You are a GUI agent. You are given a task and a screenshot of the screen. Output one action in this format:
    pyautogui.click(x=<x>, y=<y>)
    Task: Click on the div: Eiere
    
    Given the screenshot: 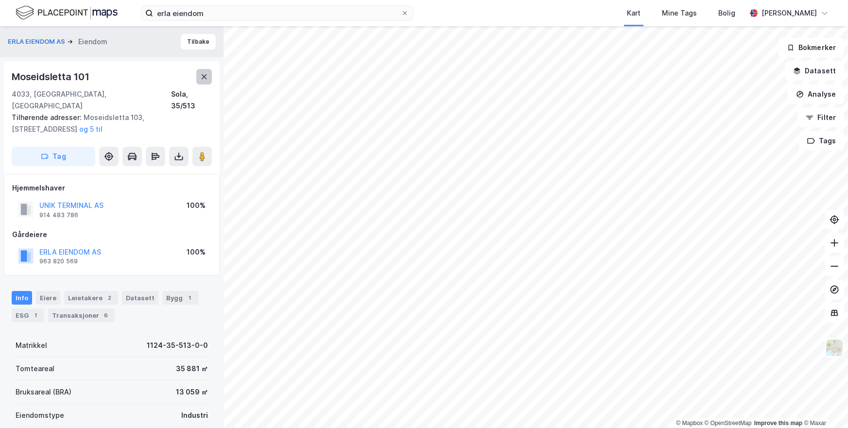 What is the action you would take?
    pyautogui.click(x=48, y=298)
    